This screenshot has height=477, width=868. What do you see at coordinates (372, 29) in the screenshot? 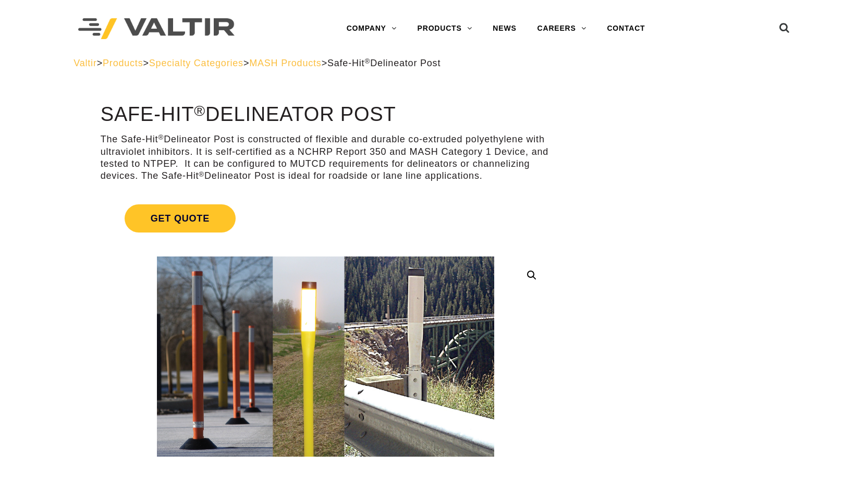
I see `a: COMPANY` at bounding box center [372, 29].